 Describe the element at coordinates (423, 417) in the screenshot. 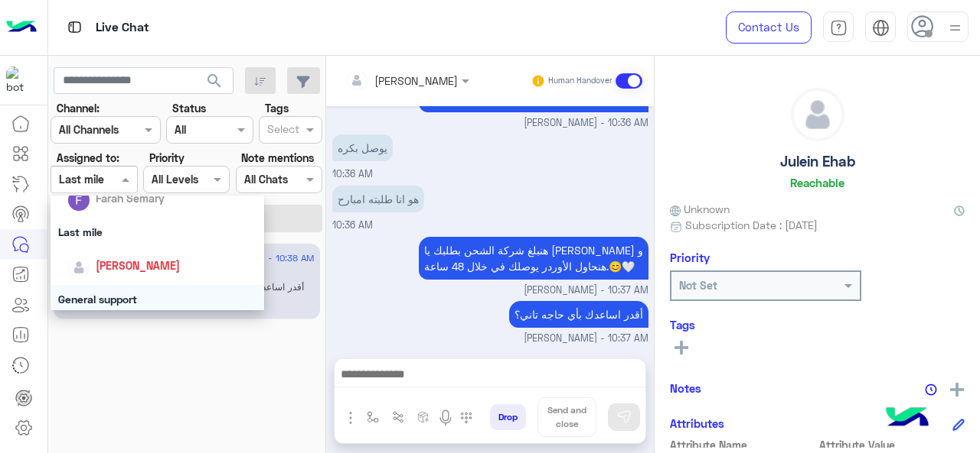

I see `img: create order` at that location.